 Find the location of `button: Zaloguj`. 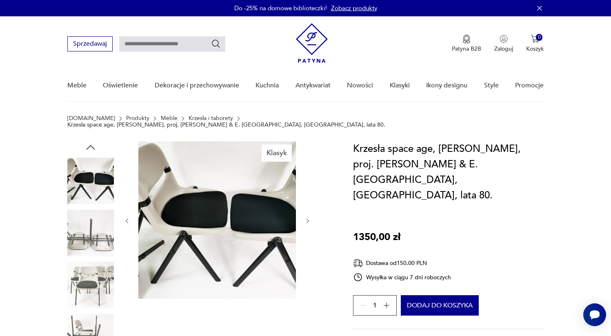

button: Zaloguj is located at coordinates (504, 44).